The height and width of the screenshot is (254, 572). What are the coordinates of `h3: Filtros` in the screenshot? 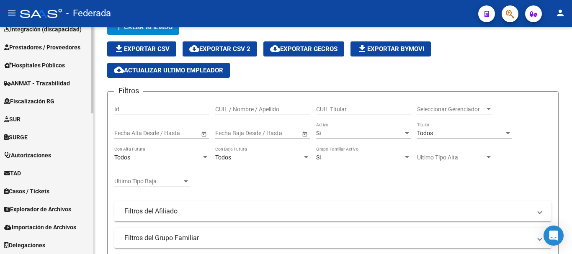 It's located at (129, 91).